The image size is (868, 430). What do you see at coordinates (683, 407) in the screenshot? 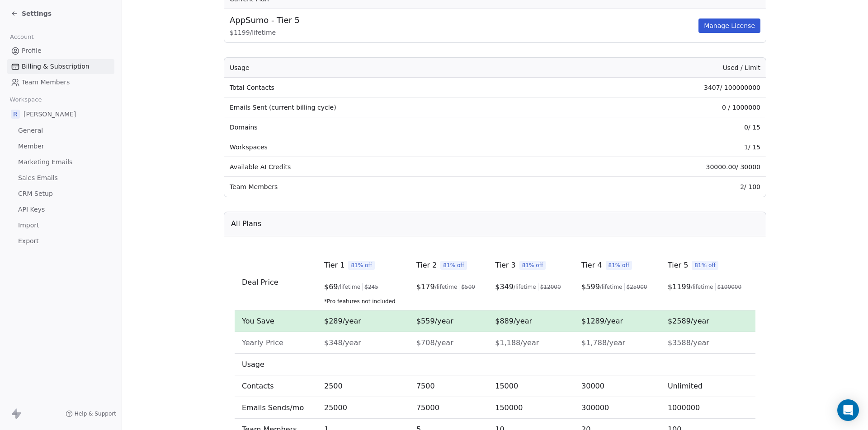
I see `span: 1000000` at bounding box center [683, 407].